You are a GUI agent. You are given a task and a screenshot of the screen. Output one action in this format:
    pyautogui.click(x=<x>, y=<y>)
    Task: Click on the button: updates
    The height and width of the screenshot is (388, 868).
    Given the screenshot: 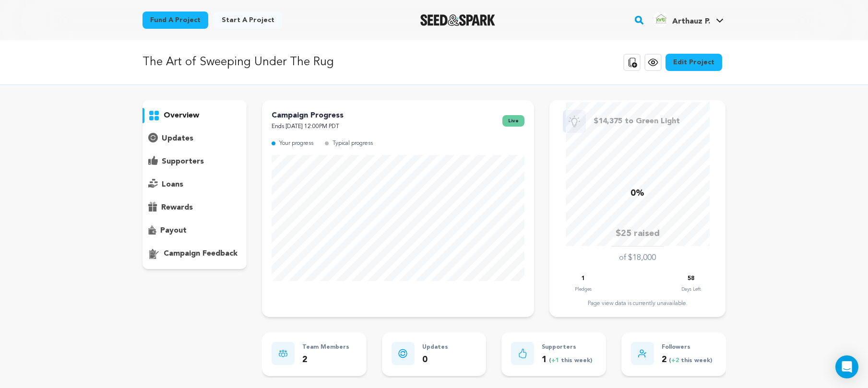 What is the action you would take?
    pyautogui.click(x=194, y=138)
    